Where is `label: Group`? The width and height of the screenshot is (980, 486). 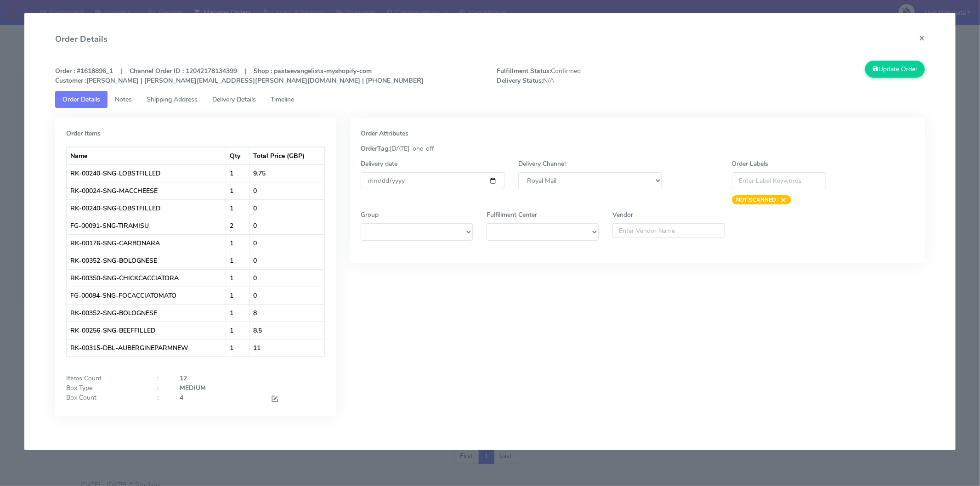
label: Group is located at coordinates (369, 215).